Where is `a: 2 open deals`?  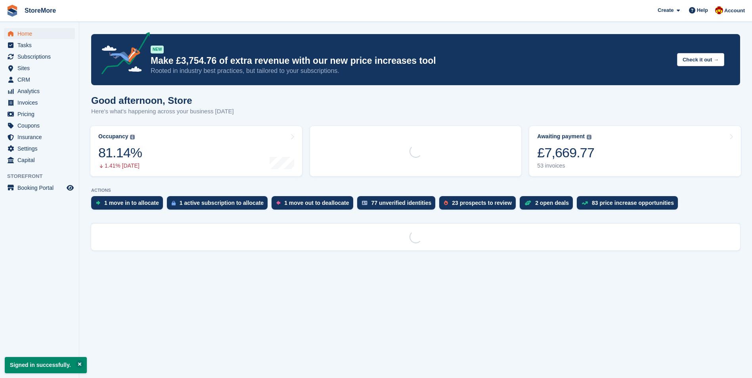
a: 2 open deals is located at coordinates (548, 205).